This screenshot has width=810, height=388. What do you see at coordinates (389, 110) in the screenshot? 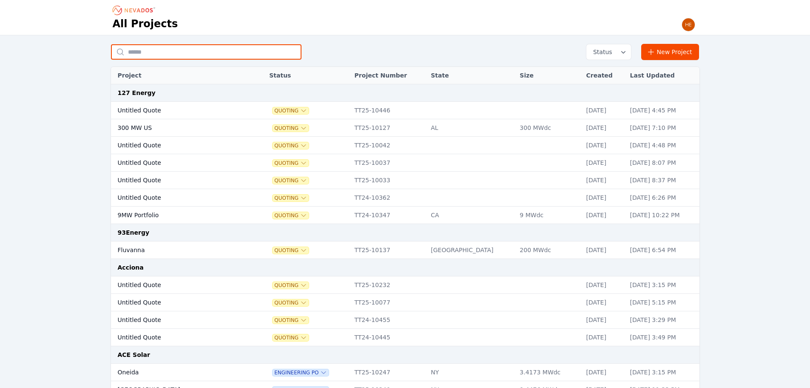
I see `td: TT25-10446` at bounding box center [389, 110].